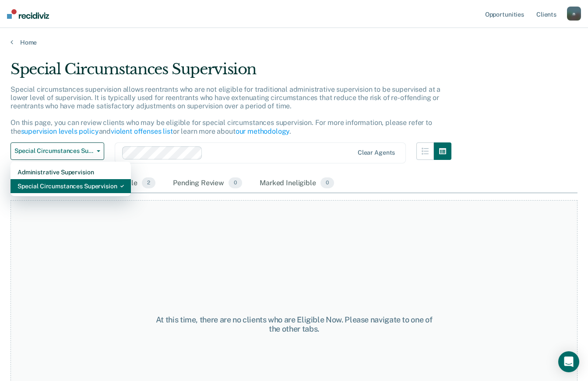 The height and width of the screenshot is (381, 588). Describe the element at coordinates (225, 110) in the screenshot. I see `p: Special circumstances supervision allows reentrants who are not eligible for traditional administ...` at that location.